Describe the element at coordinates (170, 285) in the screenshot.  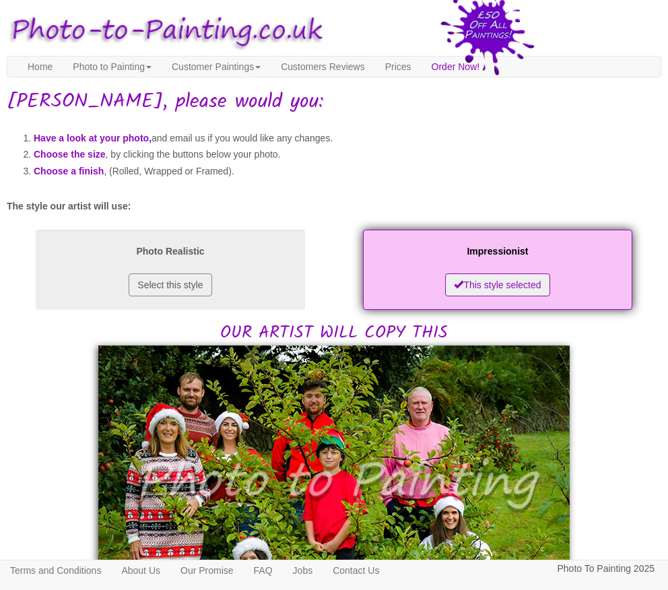
I see `button: Select this style` at that location.